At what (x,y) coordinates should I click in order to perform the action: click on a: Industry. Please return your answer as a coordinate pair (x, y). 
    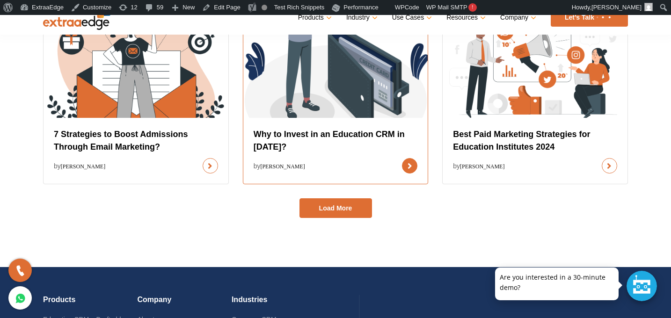
    Looking at the image, I should click on (361, 17).